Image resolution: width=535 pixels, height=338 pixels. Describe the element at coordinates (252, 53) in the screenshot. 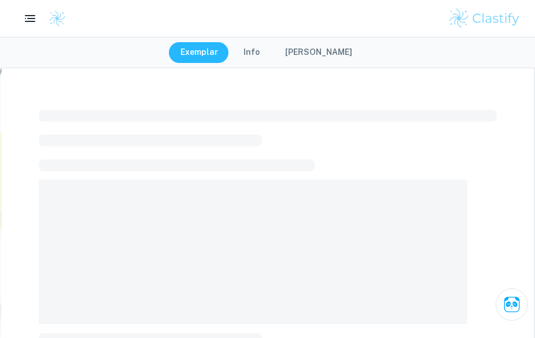

I see `button: Info` at that location.